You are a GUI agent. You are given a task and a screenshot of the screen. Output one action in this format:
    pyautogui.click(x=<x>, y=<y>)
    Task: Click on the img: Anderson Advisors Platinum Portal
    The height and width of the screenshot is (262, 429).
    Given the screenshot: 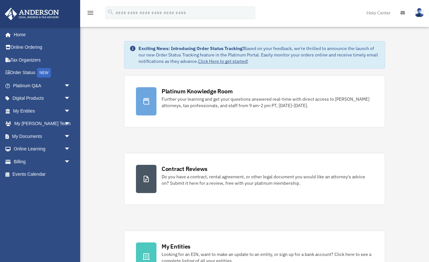 What is the action you would take?
    pyautogui.click(x=32, y=14)
    